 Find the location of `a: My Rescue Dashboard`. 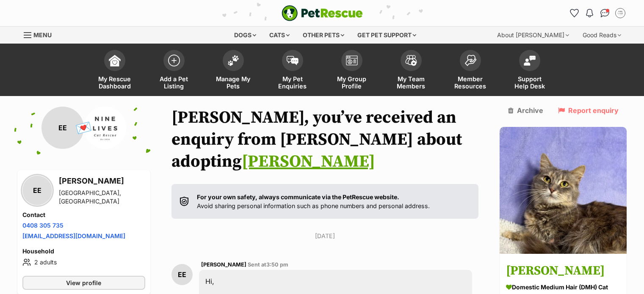

a: My Rescue Dashboard is located at coordinates (115, 71).